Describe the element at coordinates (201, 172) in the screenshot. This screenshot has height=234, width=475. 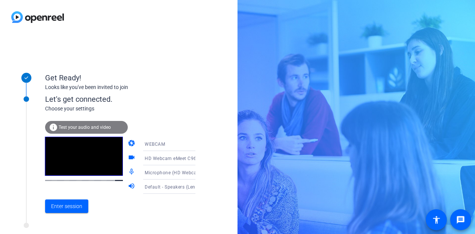
I see `span: Microphone (HD Webcam eMeet C960) (328f:006d)` at that location.